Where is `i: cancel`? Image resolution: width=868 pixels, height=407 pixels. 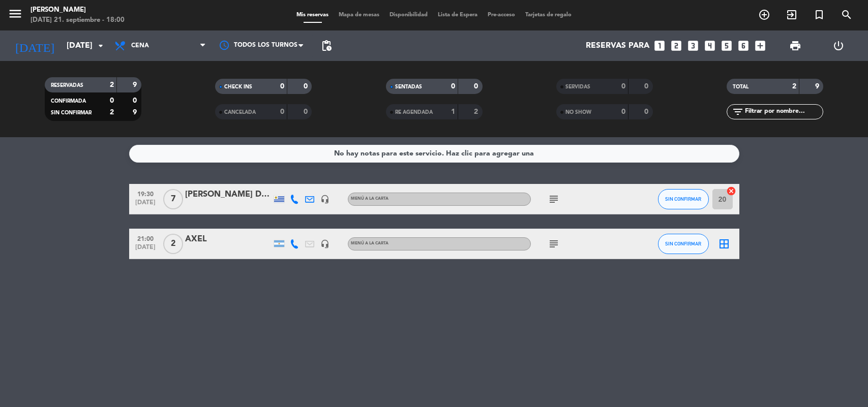 i: cancel is located at coordinates (731, 191).